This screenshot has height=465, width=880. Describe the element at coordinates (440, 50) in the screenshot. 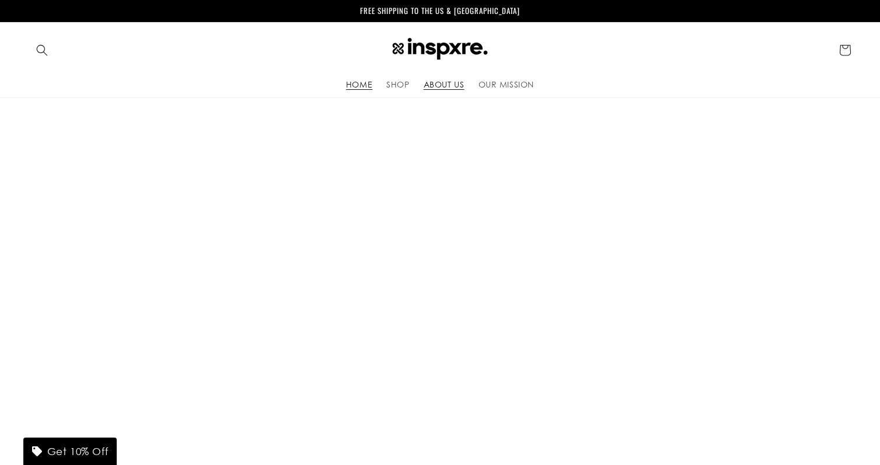

I see `img: INSPXRE` at that location.